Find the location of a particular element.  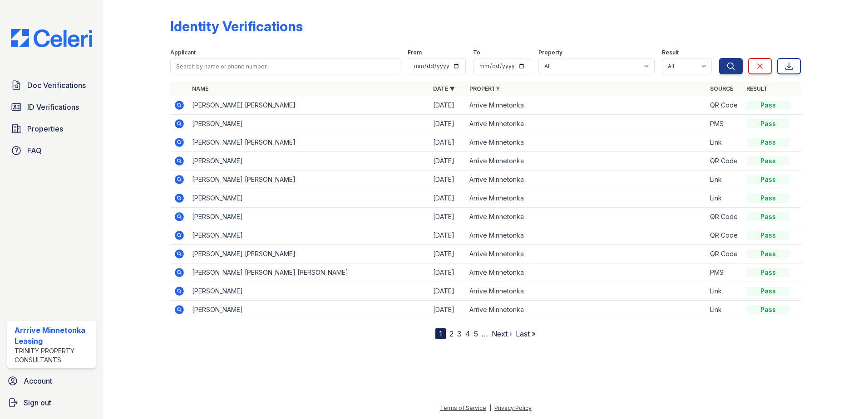

a: Sign out is located at coordinates (51, 402).